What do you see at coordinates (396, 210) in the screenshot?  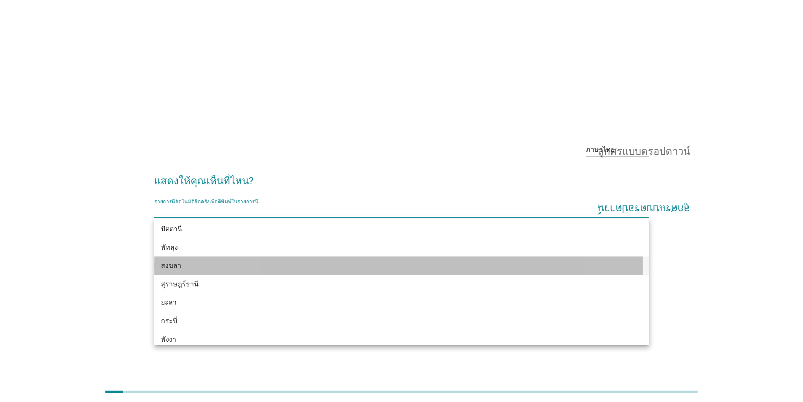 I see `input: รายการนี้อัตโนมัติอีกครั้งเพื่อตีพิมพ์ในรายการนี้` at bounding box center [396, 210].